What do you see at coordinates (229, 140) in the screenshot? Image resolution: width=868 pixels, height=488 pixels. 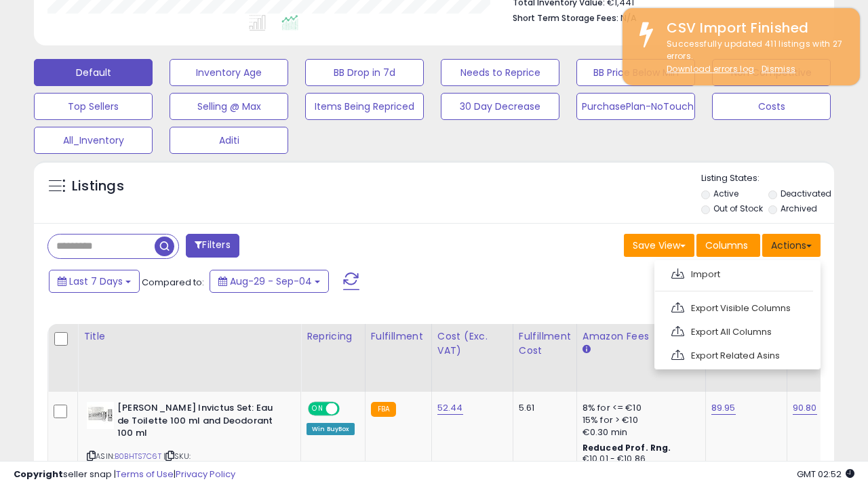 I see `button: Aditi` at bounding box center [229, 140].